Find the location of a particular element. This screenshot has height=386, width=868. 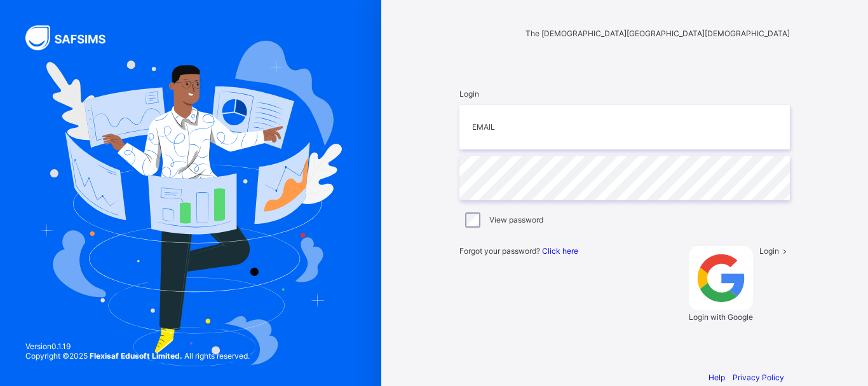

a: Privacy Policy is located at coordinates (758, 378).